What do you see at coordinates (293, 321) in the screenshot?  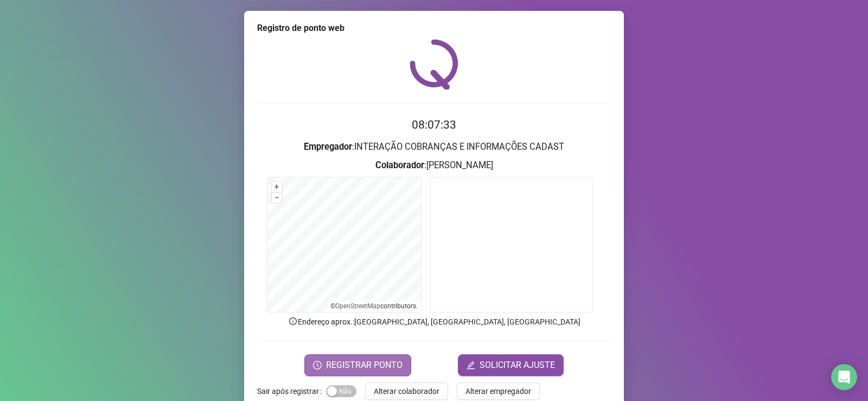 I see `span: info-circle` at bounding box center [293, 321].